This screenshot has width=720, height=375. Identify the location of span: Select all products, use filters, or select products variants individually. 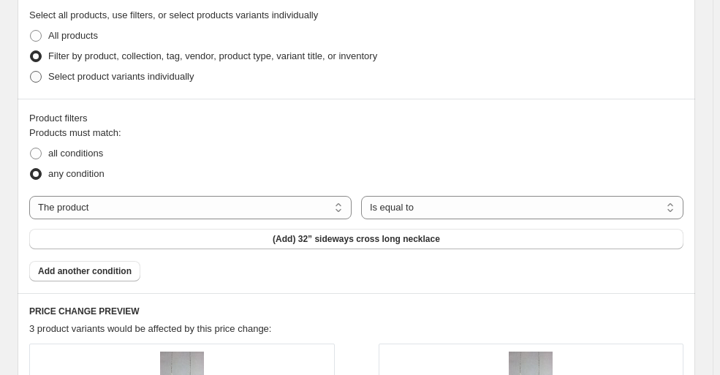
(173, 15).